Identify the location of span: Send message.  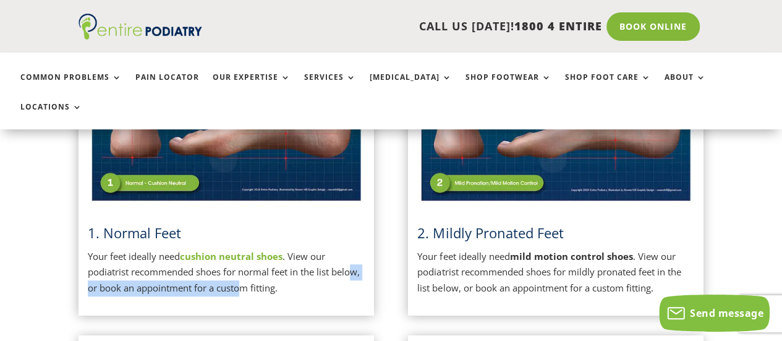
(726, 313).